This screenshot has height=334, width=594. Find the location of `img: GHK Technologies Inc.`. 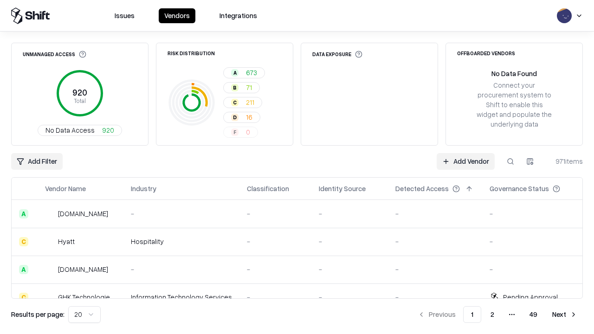

img: GHK Technologies Inc. is located at coordinates (50, 297).